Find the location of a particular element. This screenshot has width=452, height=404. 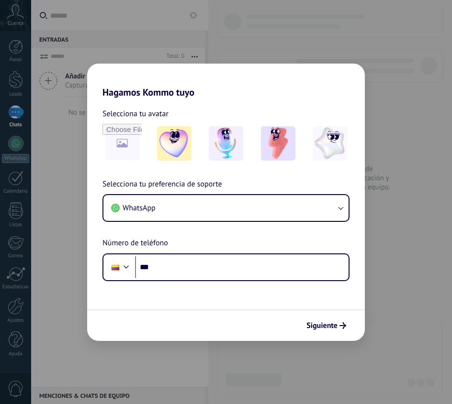

img: -4.jpeg is located at coordinates (330, 144).